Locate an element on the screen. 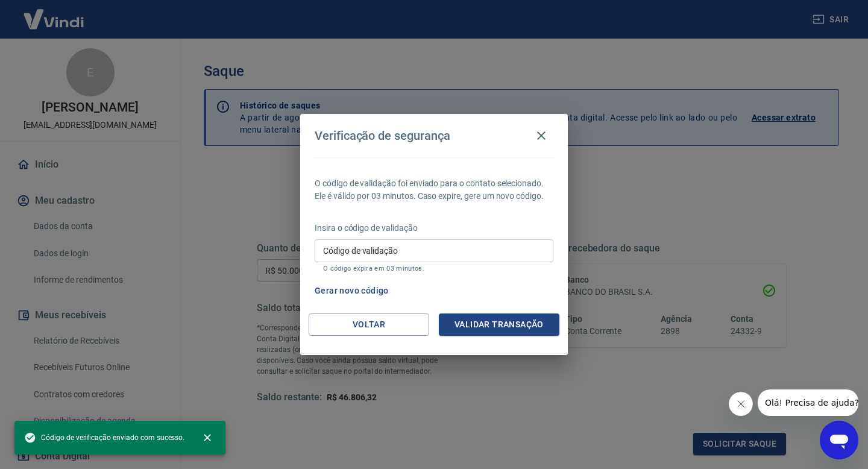 The height and width of the screenshot is (469, 868). p: O código de validação foi enviado para o contato selecionado. Ele é válido por 03 minutos. Caso e... is located at coordinates (434, 190).